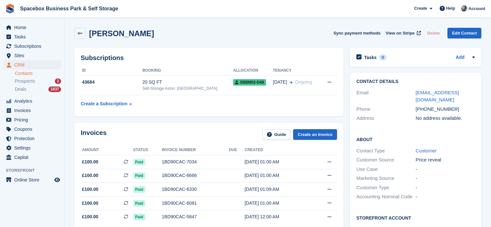 The image size is (491, 227). I want to click on a: View on Stripe, so click(402, 33).